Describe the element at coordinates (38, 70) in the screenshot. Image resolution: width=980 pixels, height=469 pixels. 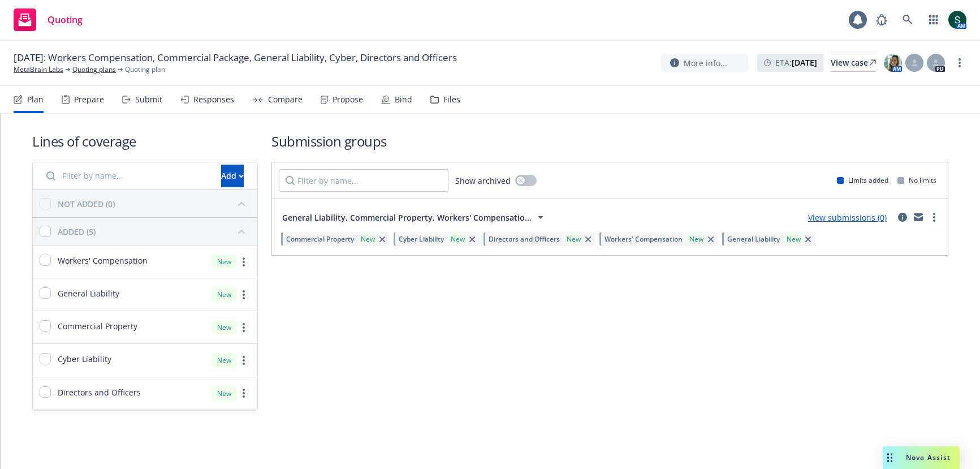
I see `a: MetaBrain Labs` at that location.